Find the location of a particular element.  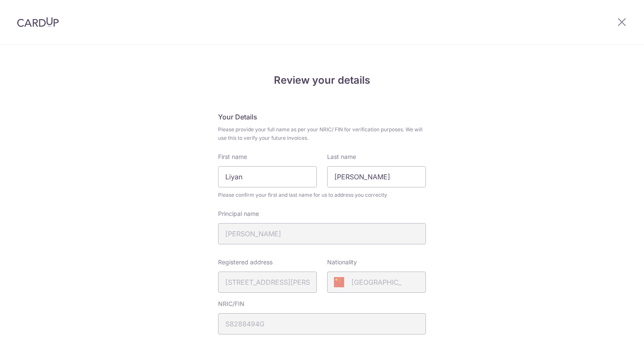

span: Please confirm your first and last name for us to address you correctly is located at coordinates (322, 195).